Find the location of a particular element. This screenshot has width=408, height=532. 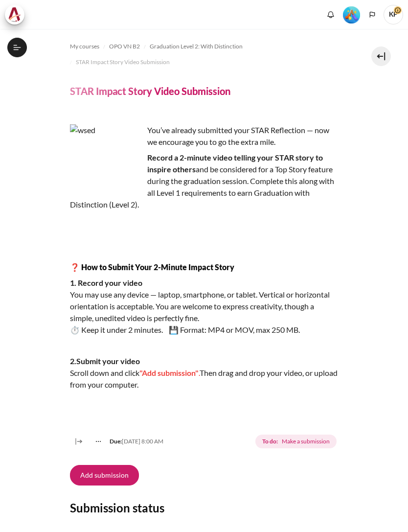

a: Architeck Architeck is located at coordinates (17, 15).